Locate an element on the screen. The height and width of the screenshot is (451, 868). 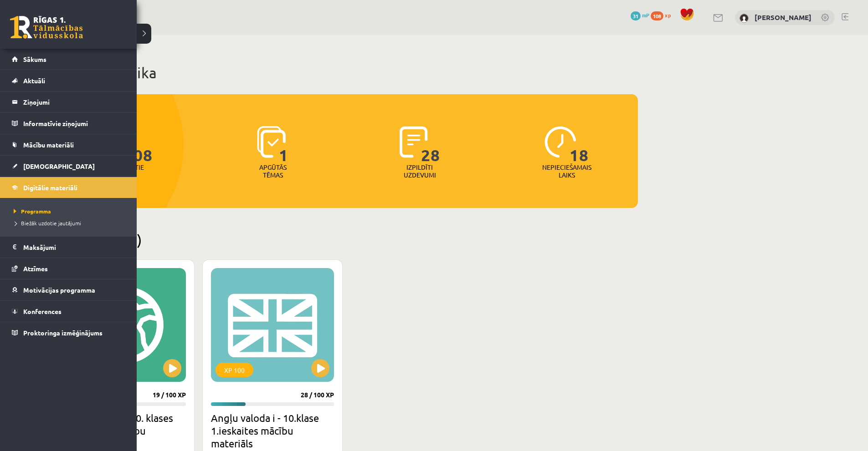
legend: Ziņojumi is located at coordinates (74, 102).